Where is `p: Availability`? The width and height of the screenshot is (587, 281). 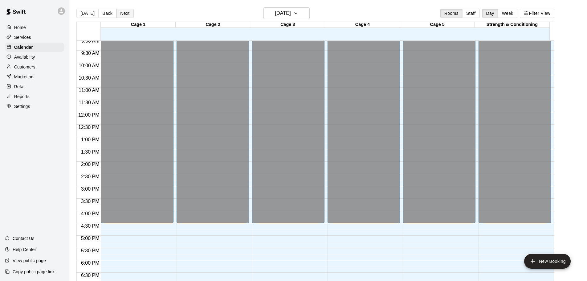 p: Availability is located at coordinates (25, 57).